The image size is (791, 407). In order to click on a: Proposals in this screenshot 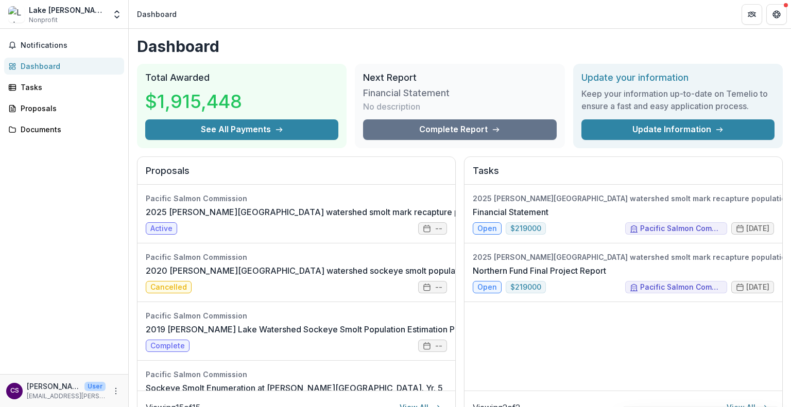, I will do `click(64, 108)`.